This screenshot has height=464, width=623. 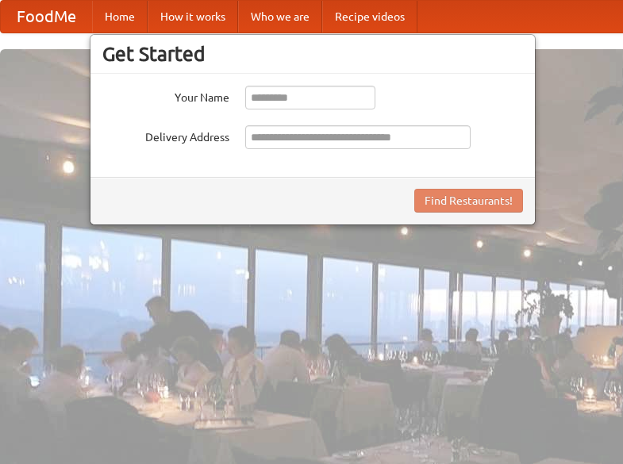 What do you see at coordinates (46, 17) in the screenshot?
I see `a: FoodMe` at bounding box center [46, 17].